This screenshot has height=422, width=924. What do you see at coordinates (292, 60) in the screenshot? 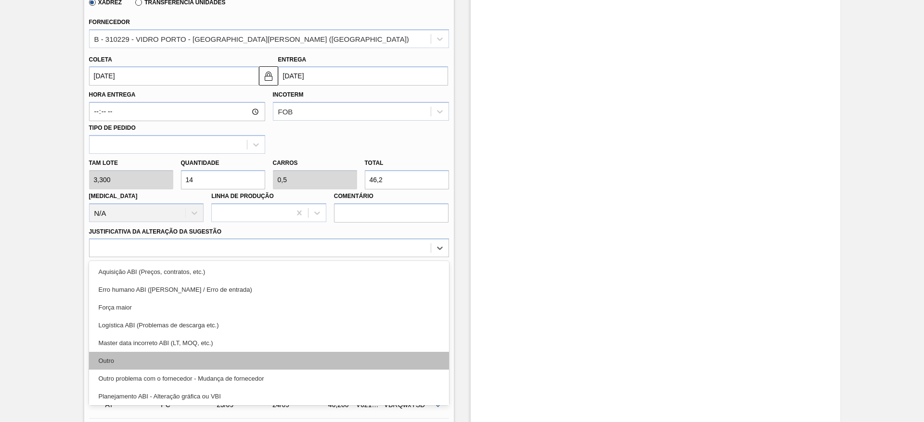
I see `label: Entrega` at bounding box center [292, 60].